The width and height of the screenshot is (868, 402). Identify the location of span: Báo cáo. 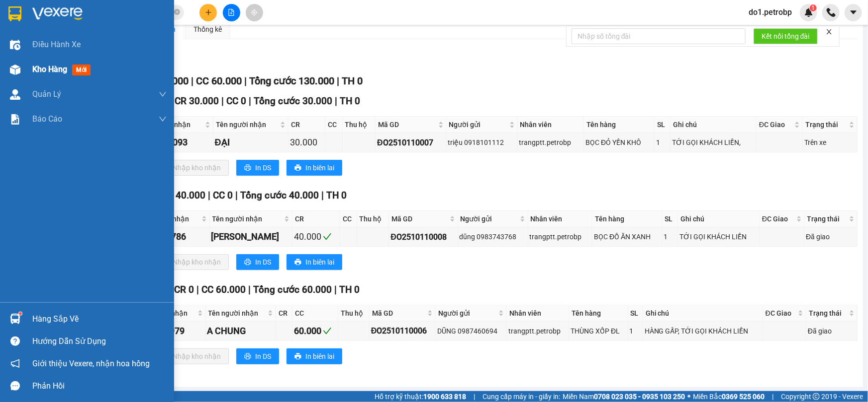
(48, 118).